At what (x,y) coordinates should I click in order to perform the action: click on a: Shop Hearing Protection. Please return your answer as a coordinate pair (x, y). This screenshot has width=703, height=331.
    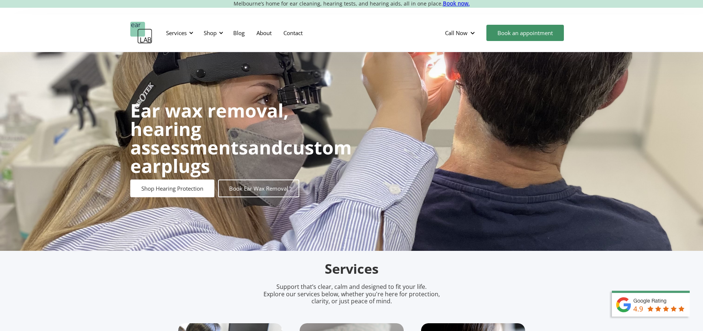
    Looking at the image, I should click on (172, 188).